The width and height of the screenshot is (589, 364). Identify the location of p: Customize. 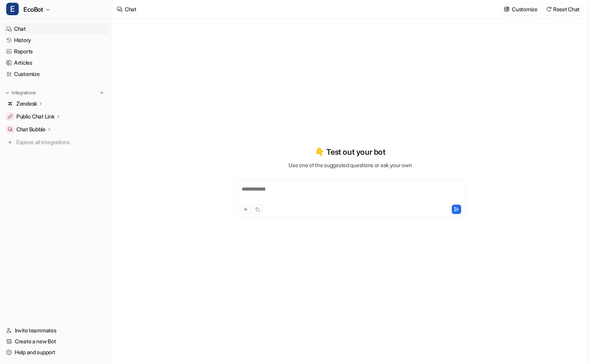
(524, 9).